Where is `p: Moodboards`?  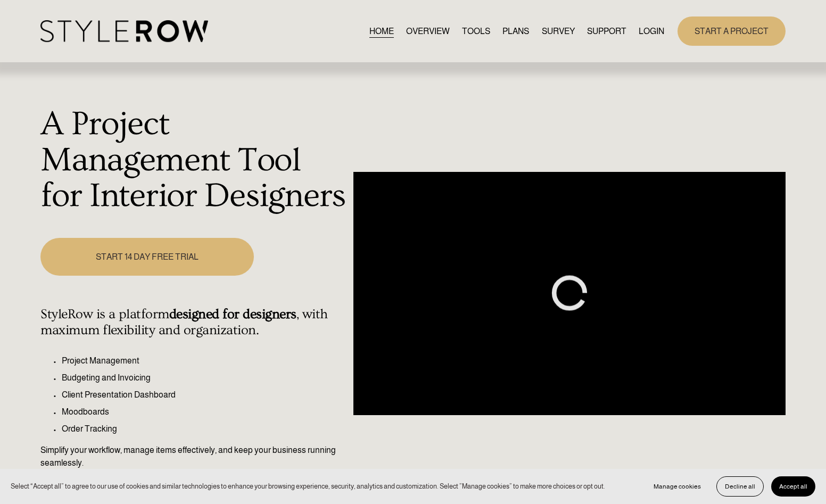
p: Moodboards is located at coordinates (204, 412).